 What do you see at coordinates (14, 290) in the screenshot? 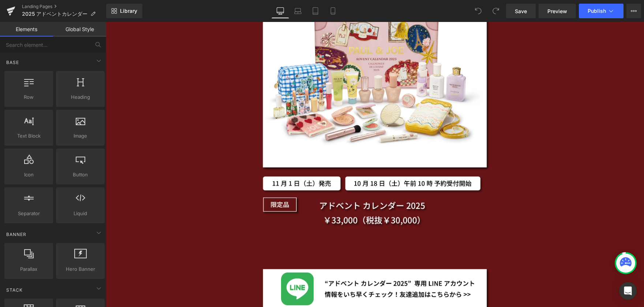
I see `span: Stack` at bounding box center [14, 290].